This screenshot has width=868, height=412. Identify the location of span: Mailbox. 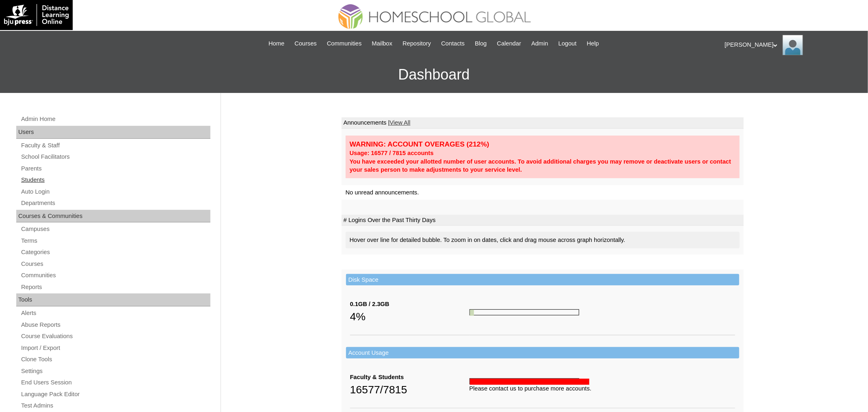
(382, 43).